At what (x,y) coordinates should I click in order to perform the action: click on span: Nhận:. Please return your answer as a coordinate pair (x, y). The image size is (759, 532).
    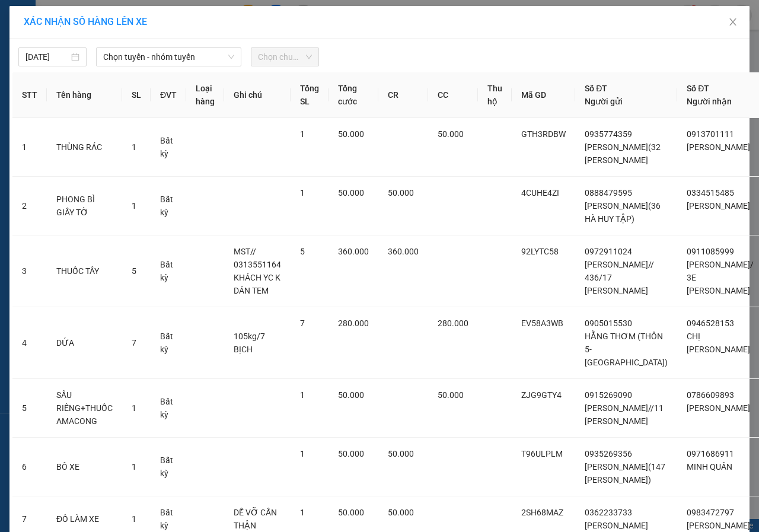
    Looking at the image, I should click on (127, 17).